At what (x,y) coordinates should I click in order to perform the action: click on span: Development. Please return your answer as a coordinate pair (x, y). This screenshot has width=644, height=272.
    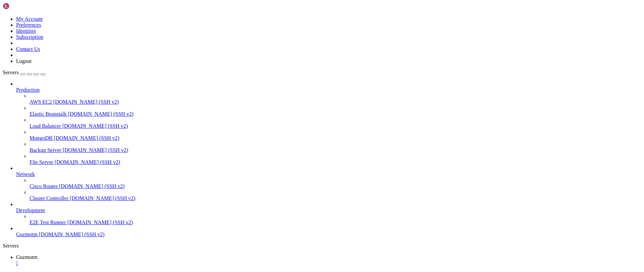
    Looking at the image, I should click on (31, 210).